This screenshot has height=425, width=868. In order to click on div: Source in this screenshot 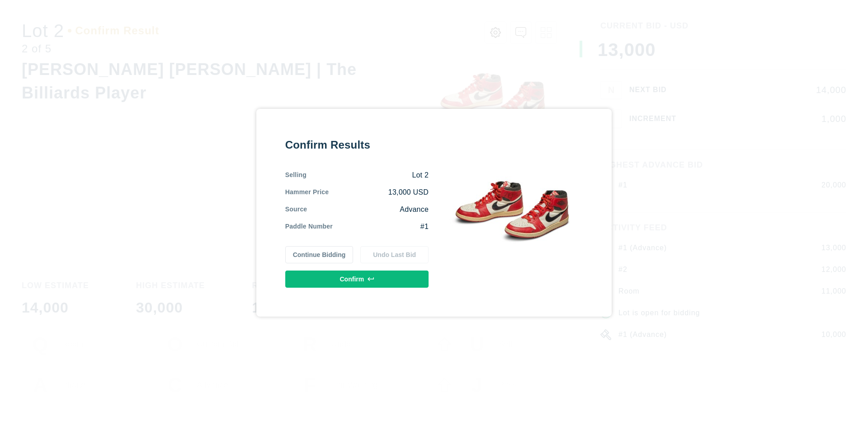, I will do `click(296, 210)`.